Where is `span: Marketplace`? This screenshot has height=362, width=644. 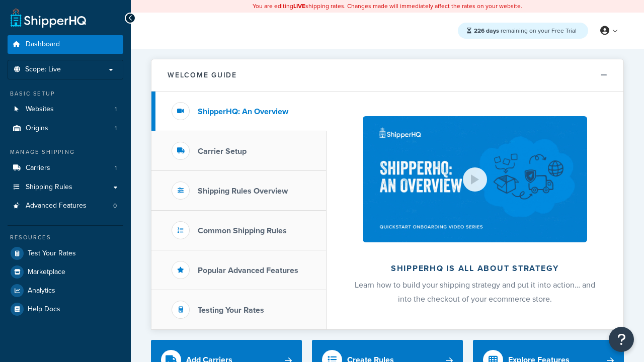 span: Marketplace is located at coordinates (46, 272).